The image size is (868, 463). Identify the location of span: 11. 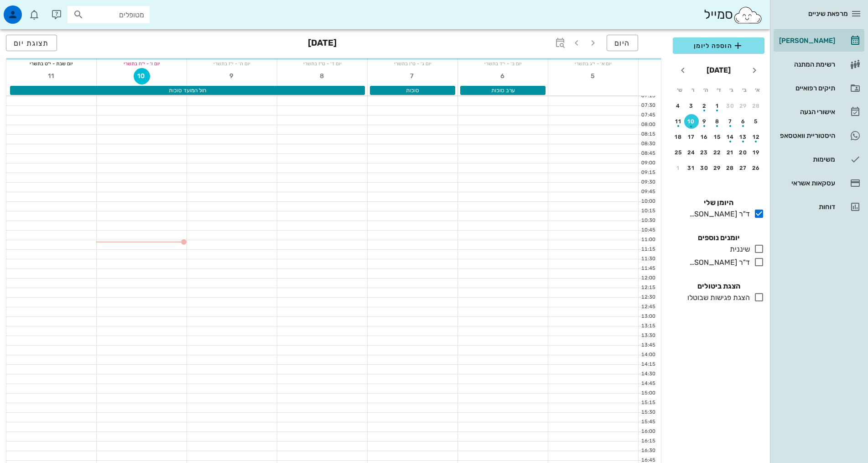
(51, 75).